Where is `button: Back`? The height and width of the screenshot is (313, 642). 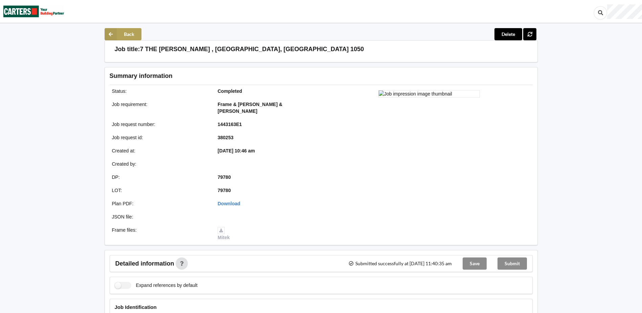
button: Back is located at coordinates (123, 34).